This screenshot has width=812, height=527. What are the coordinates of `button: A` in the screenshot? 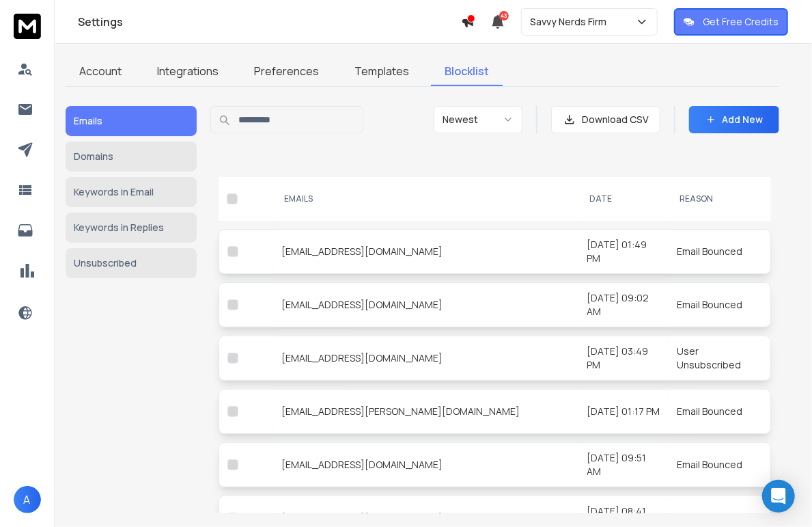 It's located at (27, 500).